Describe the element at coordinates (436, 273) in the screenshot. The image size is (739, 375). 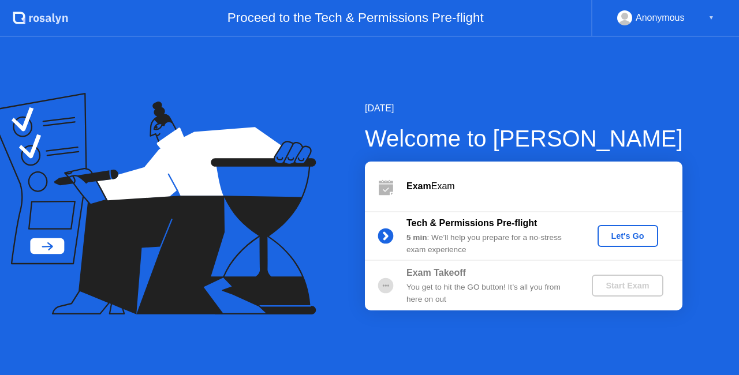
I see `b: Exam Takeoff` at that location.